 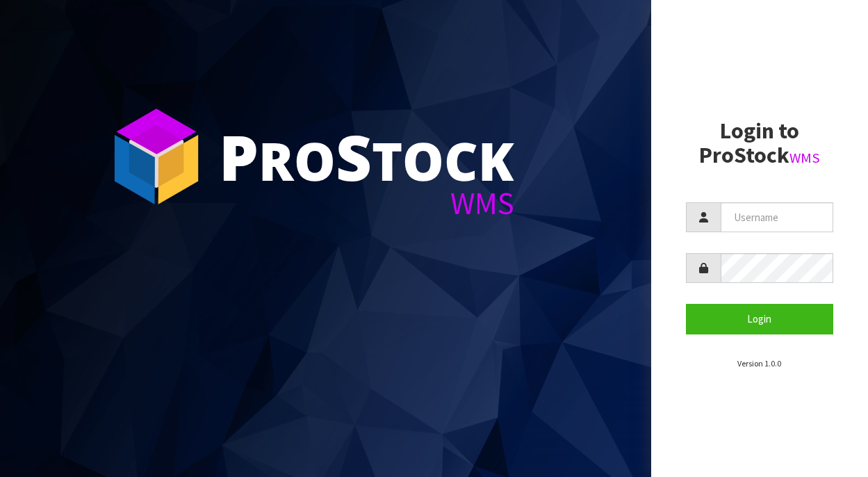 What do you see at coordinates (804, 158) in the screenshot?
I see `small: WMS` at bounding box center [804, 158].